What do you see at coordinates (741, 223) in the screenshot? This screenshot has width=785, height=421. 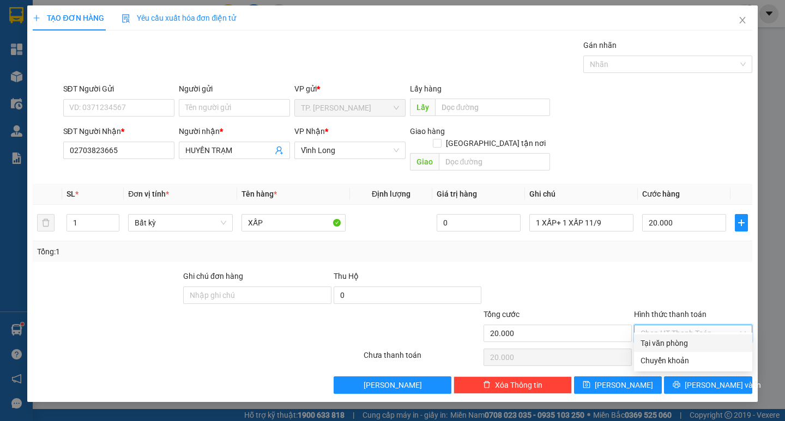 I see `button: plus` at bounding box center [741, 223].